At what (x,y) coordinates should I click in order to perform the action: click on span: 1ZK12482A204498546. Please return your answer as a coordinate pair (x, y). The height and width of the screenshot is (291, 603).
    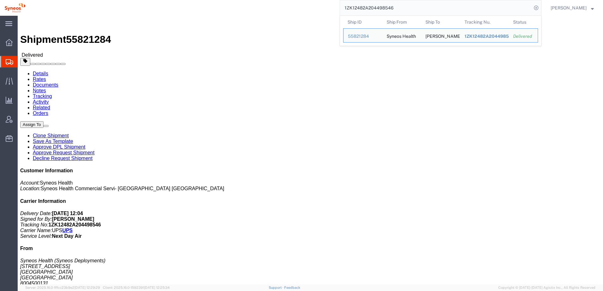
    Looking at the image, I should click on (489, 36).